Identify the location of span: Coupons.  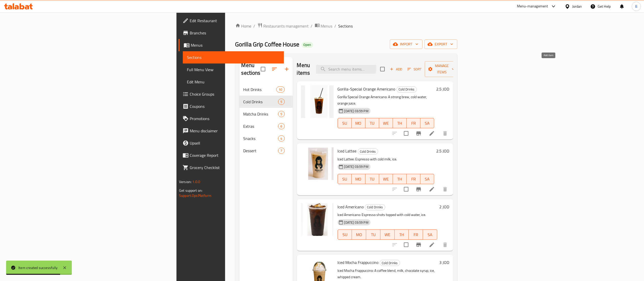
(235, 106).